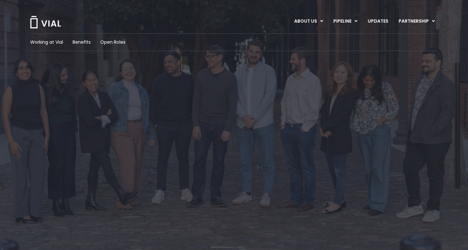 The image size is (468, 250). What do you see at coordinates (113, 42) in the screenshot?
I see `a: Open Roles` at bounding box center [113, 42].